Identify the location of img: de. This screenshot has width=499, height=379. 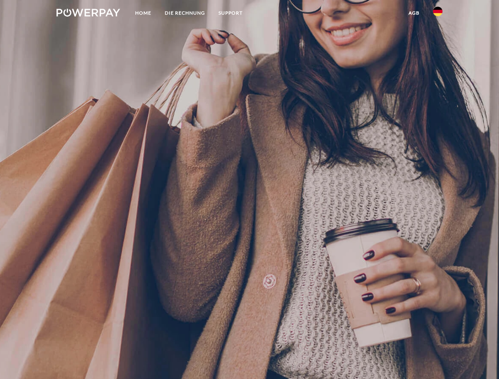
(438, 11).